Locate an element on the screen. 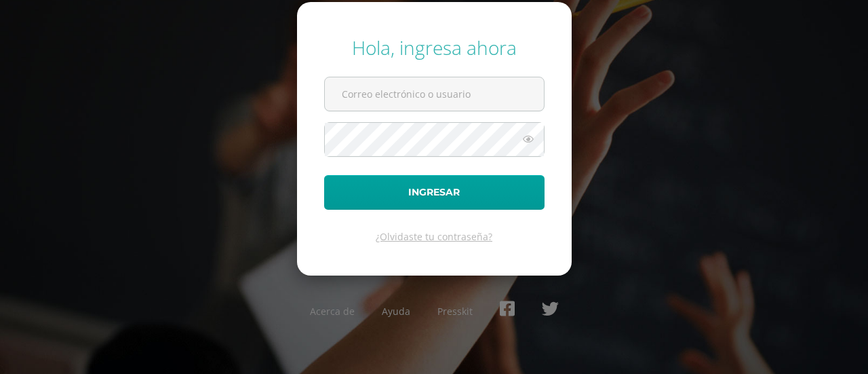  div: Hola, ingresa ahora is located at coordinates (434, 47).